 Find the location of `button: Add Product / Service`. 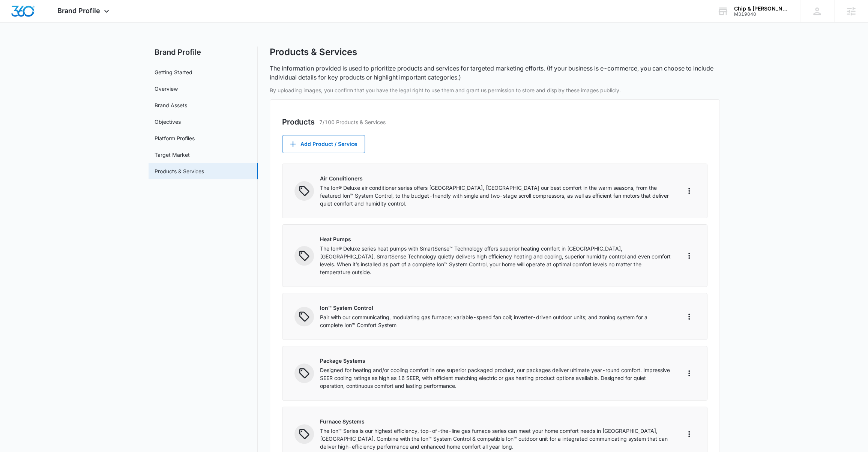

button: Add Product / Service is located at coordinates (323, 144).